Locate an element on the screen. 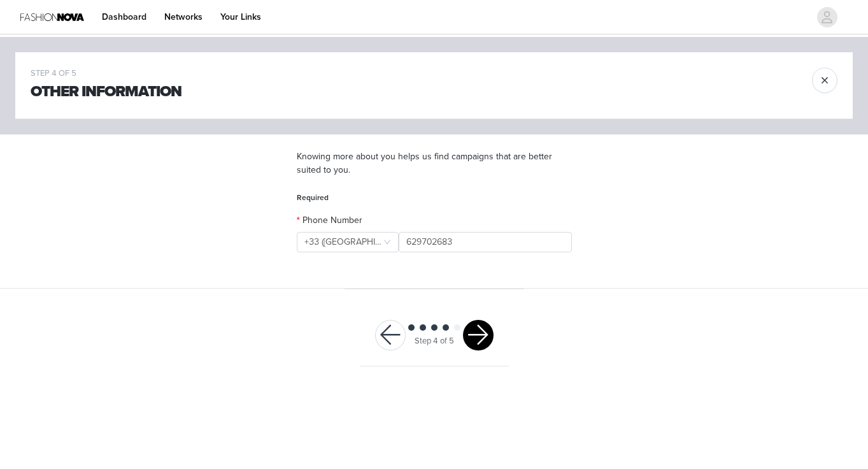 Image resolution: width=868 pixels, height=469 pixels. a: Networks is located at coordinates (183, 17).